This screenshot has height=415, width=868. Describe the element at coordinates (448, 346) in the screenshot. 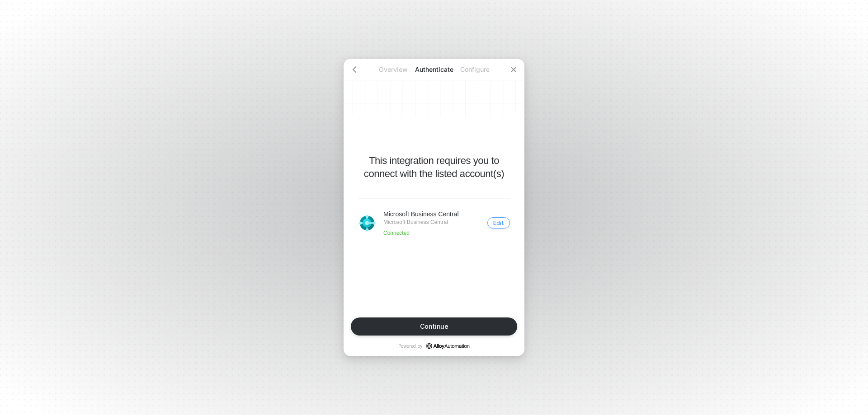

I see `a: icon-success` at that location.